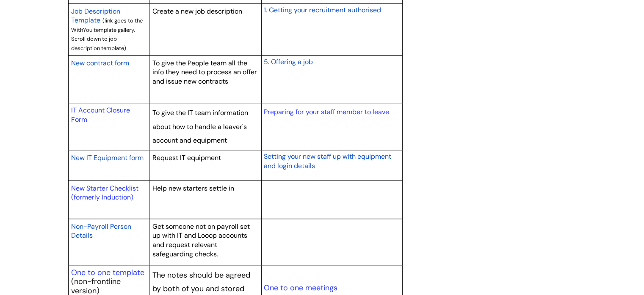 The height and width of the screenshot is (295, 644). Describe the element at coordinates (197, 11) in the screenshot. I see `span: Create a new job description` at that location.